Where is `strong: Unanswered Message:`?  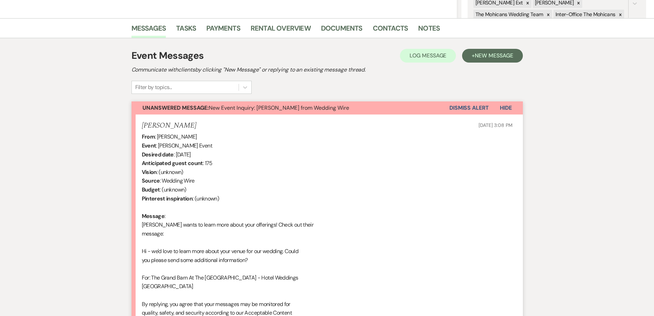 strong: Unanswered Message: is located at coordinates (175, 107).